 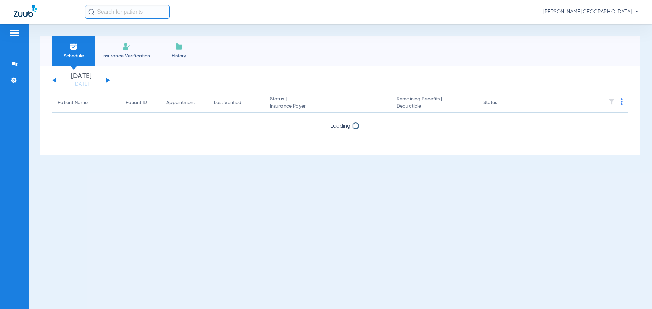 I want to click on span: Loading, so click(x=340, y=126).